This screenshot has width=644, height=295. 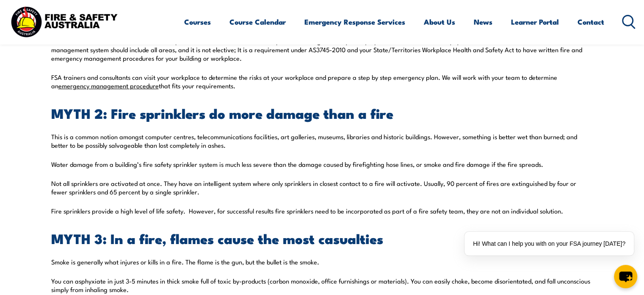 What do you see at coordinates (322, 261) in the screenshot?
I see `p: Smoke is generally what injures or kills in a fire. The flame is the gun, but the bullet is the s...` at bounding box center [322, 261].